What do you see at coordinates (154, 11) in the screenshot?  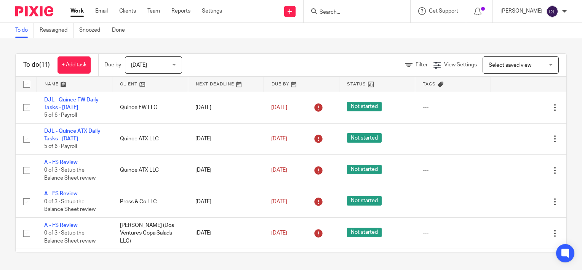 I see `a: Team` at bounding box center [154, 11].